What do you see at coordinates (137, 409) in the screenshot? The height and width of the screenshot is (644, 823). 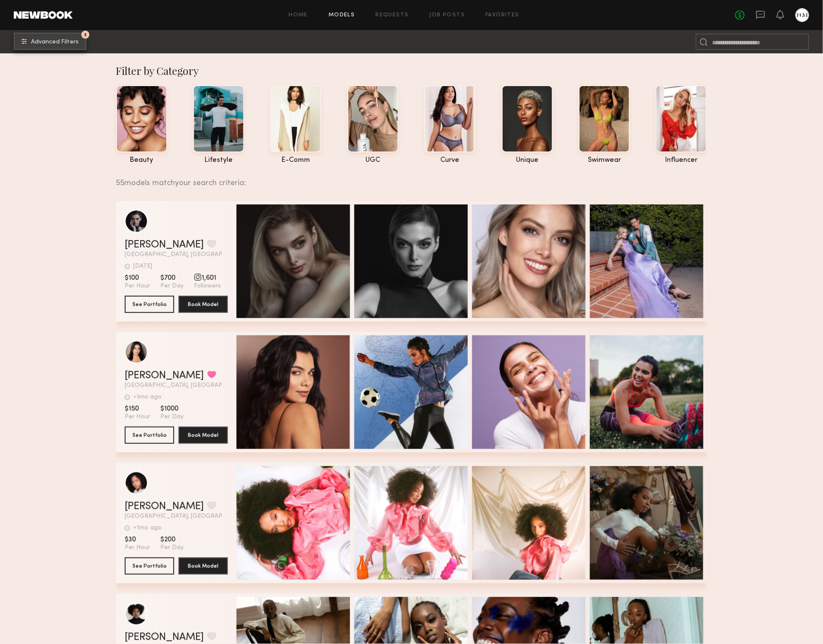 I see `span: $150` at bounding box center [137, 409].